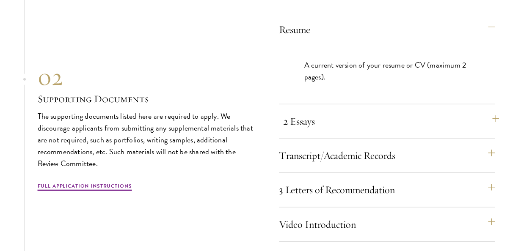 The image size is (532, 251). Describe the element at coordinates (387, 30) in the screenshot. I see `button: Resume` at that location.